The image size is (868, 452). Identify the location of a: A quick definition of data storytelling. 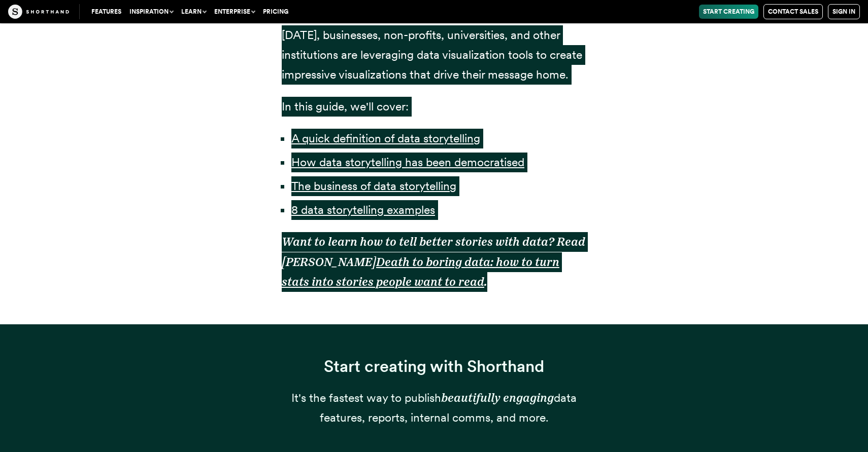
(386, 138).